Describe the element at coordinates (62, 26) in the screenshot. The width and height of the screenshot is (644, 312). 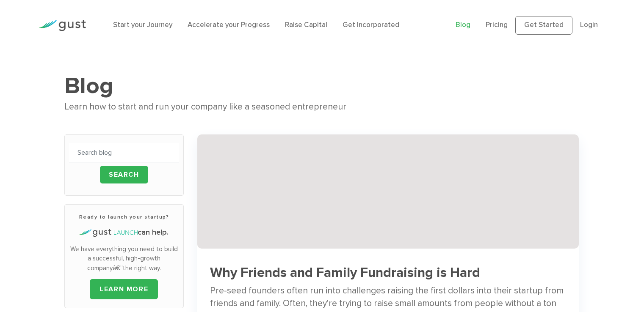
I see `img: Gust Logo` at that location.